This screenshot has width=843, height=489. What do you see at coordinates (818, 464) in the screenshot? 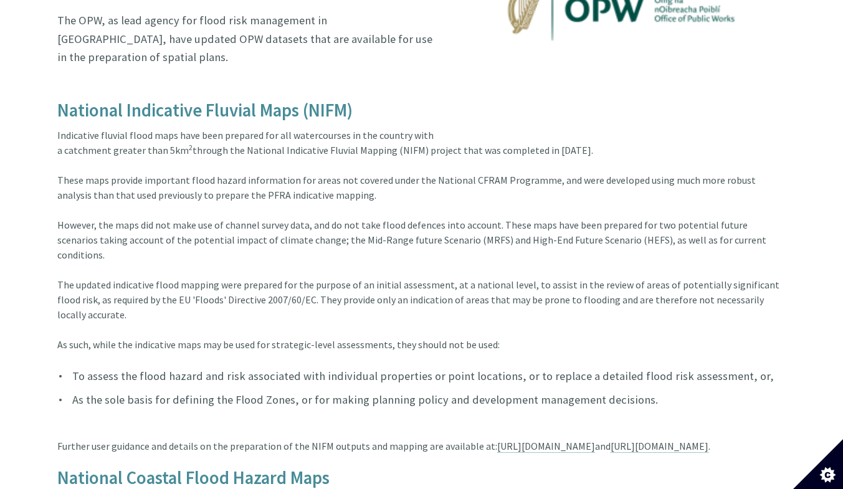
I see `button: Set cookie preferences` at bounding box center [818, 464].